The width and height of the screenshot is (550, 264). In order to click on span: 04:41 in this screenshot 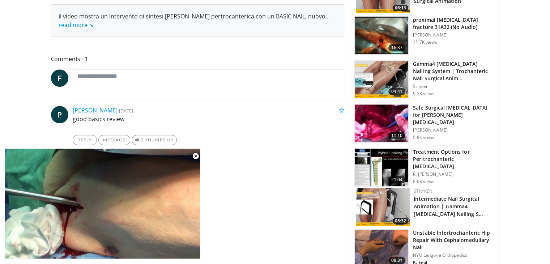, I will do `click(397, 92)`.